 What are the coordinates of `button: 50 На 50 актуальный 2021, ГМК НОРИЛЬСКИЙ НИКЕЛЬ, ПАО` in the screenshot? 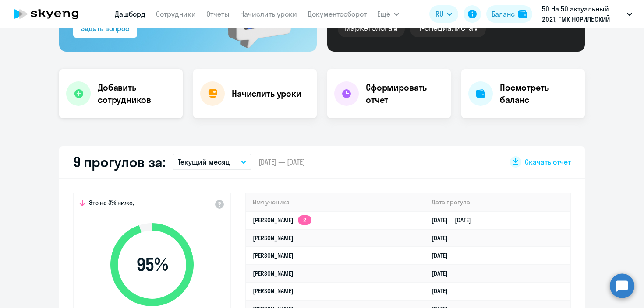 It's located at (587, 14).